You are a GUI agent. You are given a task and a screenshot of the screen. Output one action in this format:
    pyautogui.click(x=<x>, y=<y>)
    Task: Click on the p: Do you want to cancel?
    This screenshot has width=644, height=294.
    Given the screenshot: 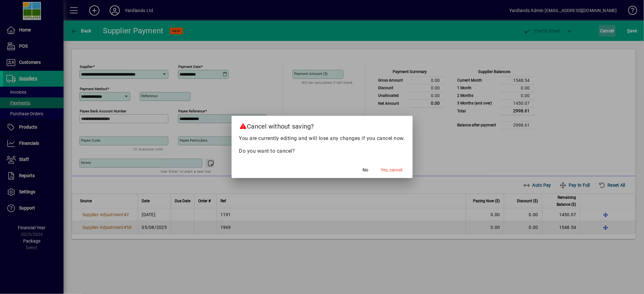 What is the action you would take?
    pyautogui.click(x=322, y=151)
    